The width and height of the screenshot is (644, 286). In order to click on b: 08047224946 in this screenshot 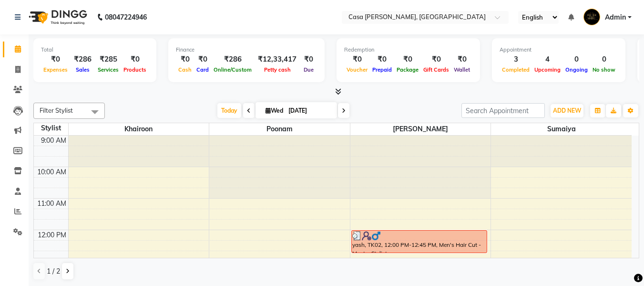, I will do `click(126, 17)`.